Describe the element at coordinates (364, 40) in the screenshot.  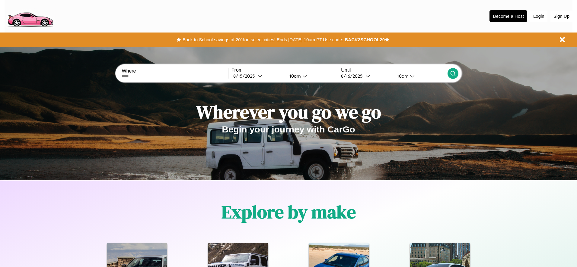
I see `b: BACK2SCHOOL20` at that location.